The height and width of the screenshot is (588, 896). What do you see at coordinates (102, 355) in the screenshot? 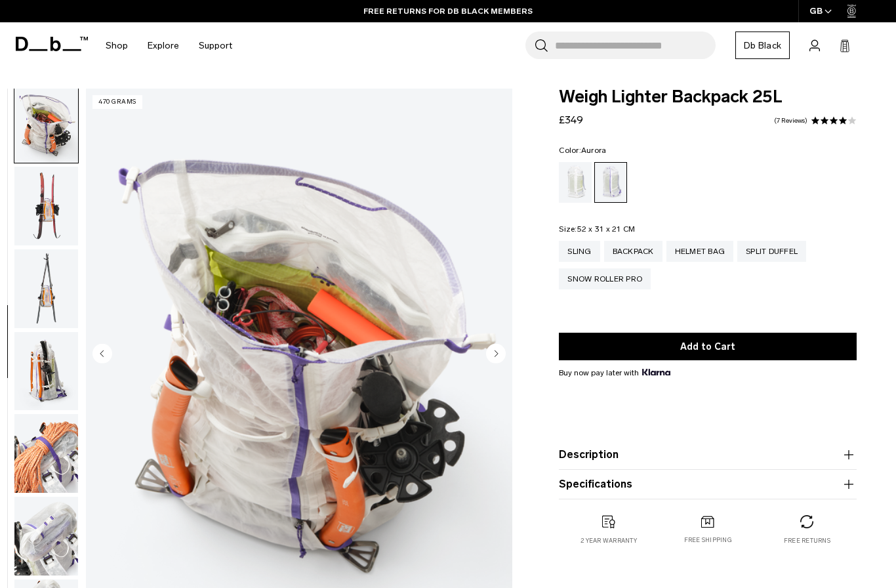
I see `button: Previous slide` at bounding box center [102, 355].